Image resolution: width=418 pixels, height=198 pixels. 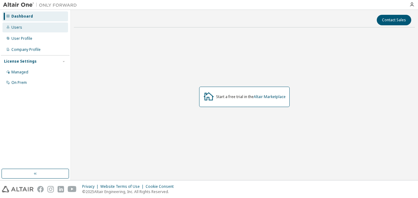 What do you see at coordinates (61, 189) in the screenshot?
I see `img: linkedin.svg` at bounding box center [61, 189].